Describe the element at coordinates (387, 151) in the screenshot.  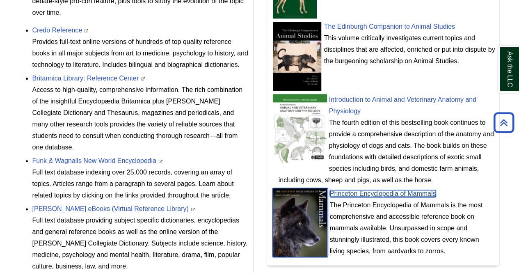
I see `div: The fourth edition of this bestselling book continues to provide a comprehensive description of t...` at that location.